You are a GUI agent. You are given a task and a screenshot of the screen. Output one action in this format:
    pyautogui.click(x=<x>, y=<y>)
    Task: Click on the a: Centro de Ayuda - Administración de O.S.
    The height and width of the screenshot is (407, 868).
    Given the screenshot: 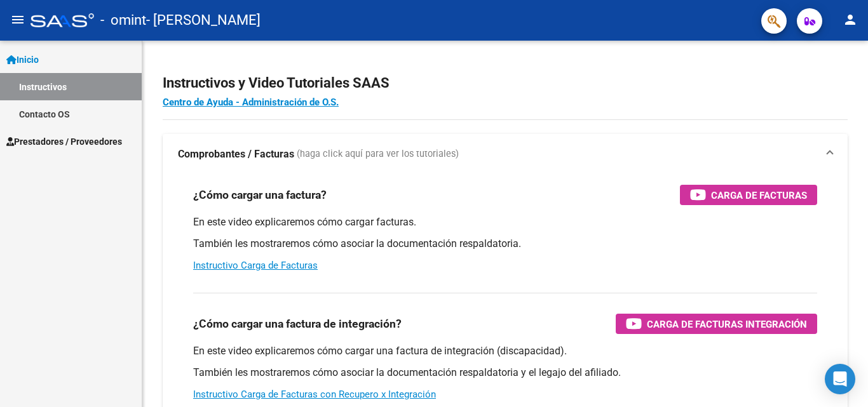 What is the action you would take?
    pyautogui.click(x=251, y=103)
    